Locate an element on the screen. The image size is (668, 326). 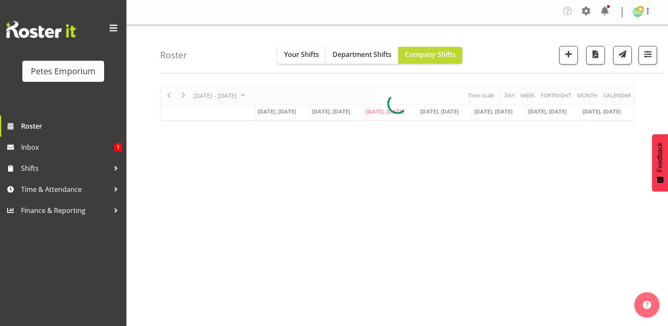
div: Petes Emporium is located at coordinates (63, 71).